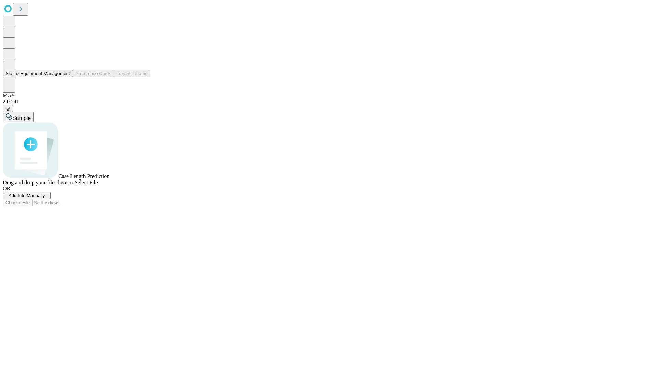  I want to click on span: Add Info Manually, so click(27, 195).